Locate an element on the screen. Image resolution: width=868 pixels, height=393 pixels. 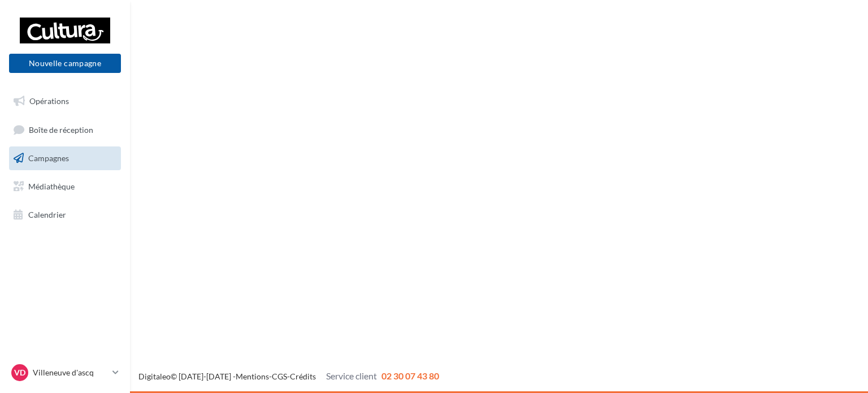
a: Boîte de réception is located at coordinates (65, 129).